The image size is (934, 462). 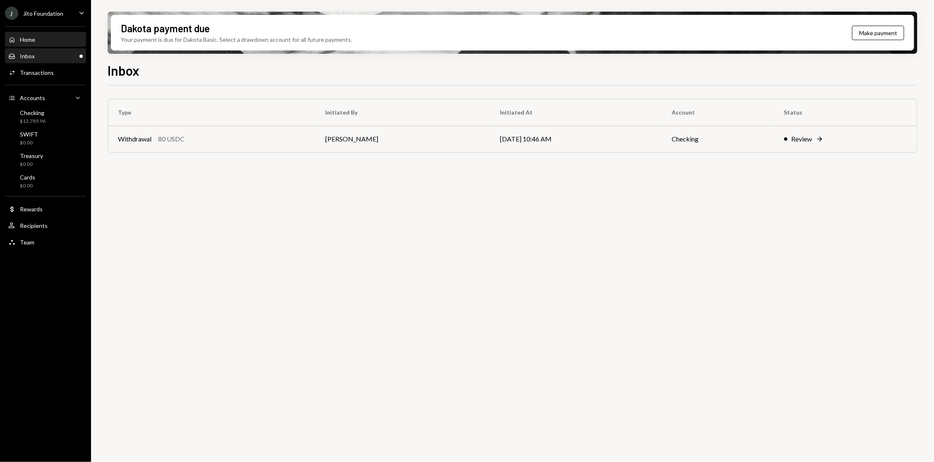 What do you see at coordinates (46, 72) in the screenshot?
I see `a: Transactions` at bounding box center [46, 72].